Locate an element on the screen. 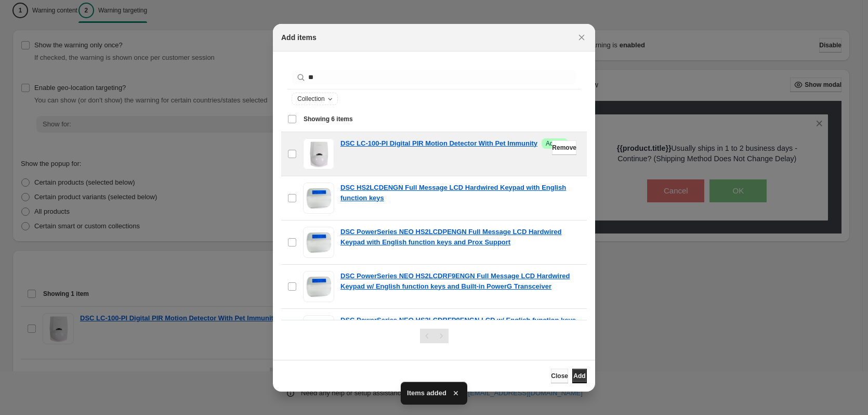 This screenshot has height=415, width=868. button: Add is located at coordinates (579, 376).